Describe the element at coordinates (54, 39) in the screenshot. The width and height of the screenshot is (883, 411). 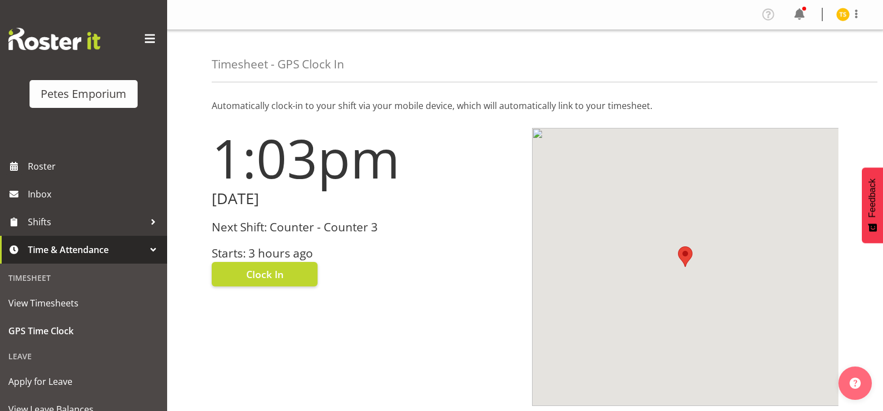
I see `img: Rosterit website logo` at that location.